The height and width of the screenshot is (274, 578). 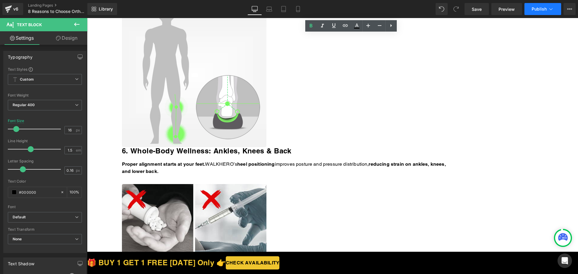 What do you see at coordinates (106, 9) in the screenshot?
I see `span: Library` at bounding box center [106, 9].